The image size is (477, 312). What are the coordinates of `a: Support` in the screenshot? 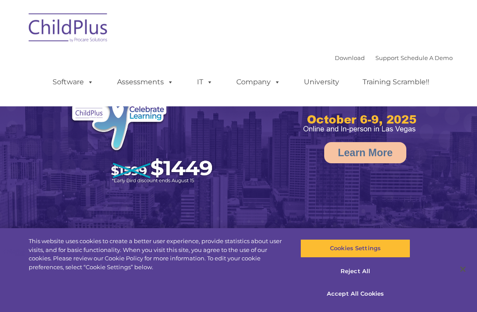 It's located at (387, 58).